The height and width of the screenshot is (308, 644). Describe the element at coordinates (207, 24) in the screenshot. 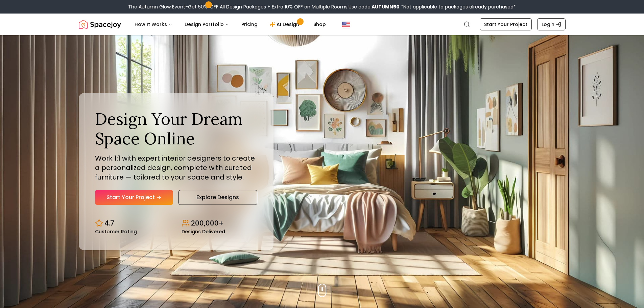

I see `button: Design Portfolio` at that location.